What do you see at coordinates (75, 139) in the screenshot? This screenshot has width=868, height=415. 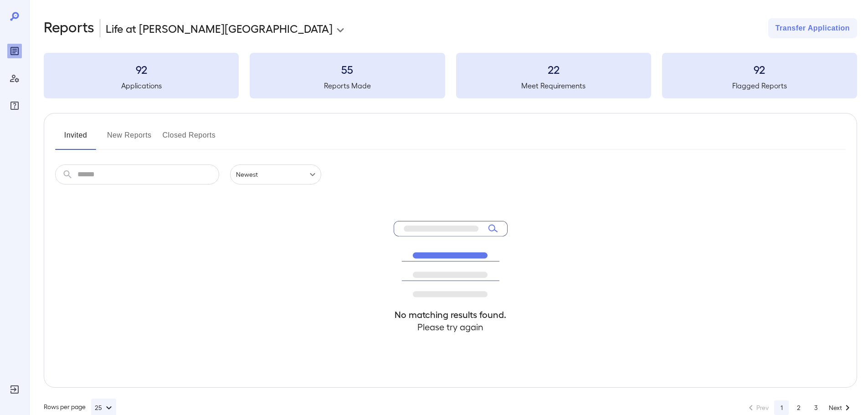 I see `button: Invited` at bounding box center [75, 139].